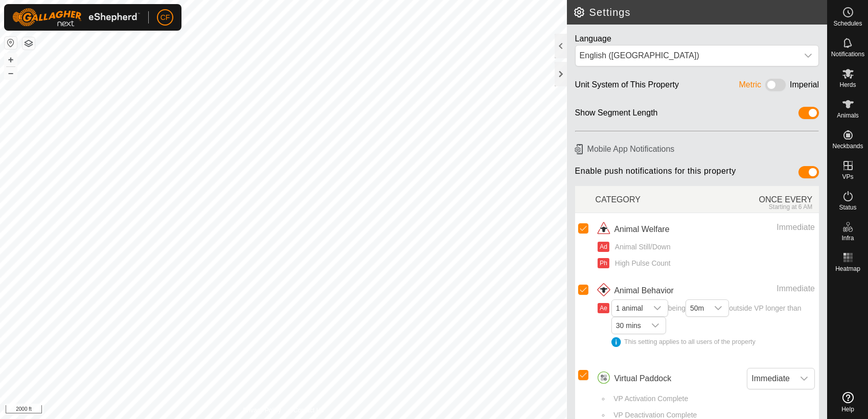 This screenshot has height=419, width=868. I want to click on span: Enable push notifications for this property, so click(656, 174).